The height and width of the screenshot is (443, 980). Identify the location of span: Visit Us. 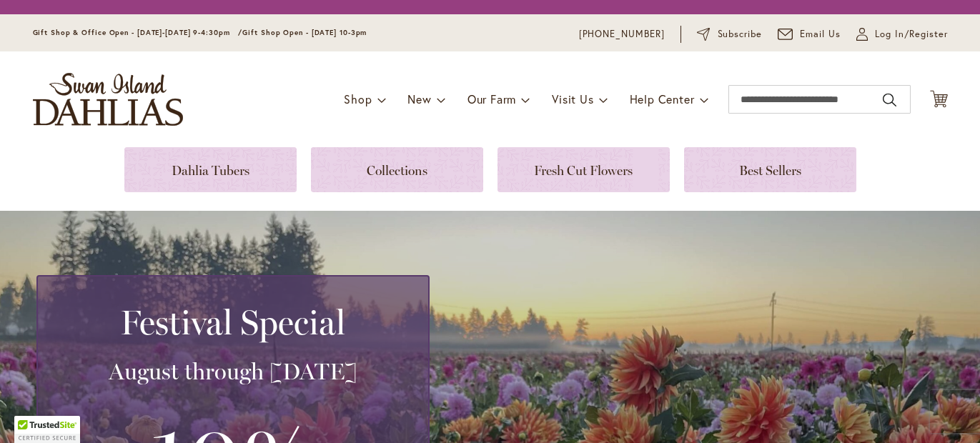
(573, 99).